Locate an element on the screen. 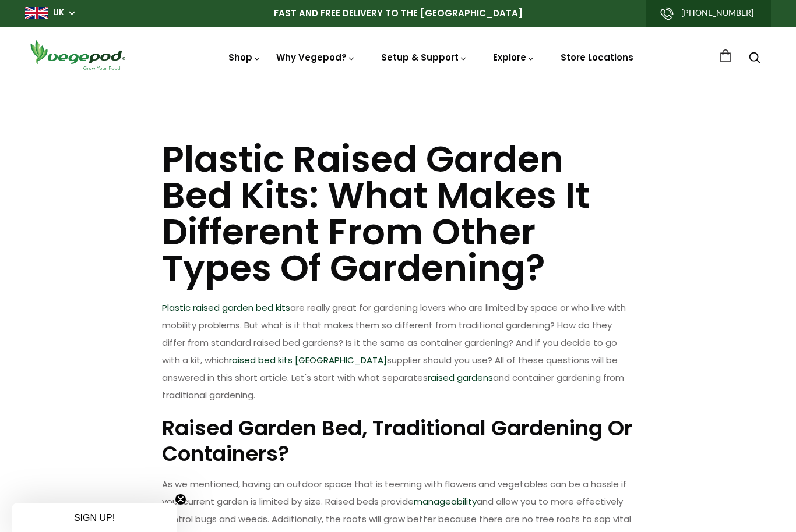 Image resolution: width=796 pixels, height=532 pixels. div: SIGN UP!Close teaser is located at coordinates (94, 518).